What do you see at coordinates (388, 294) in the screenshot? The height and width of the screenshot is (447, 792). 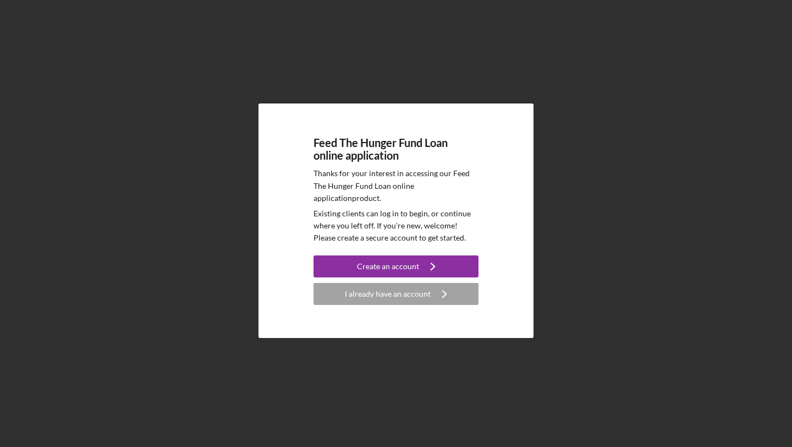 I see `div: I already have an account` at bounding box center [388, 294].